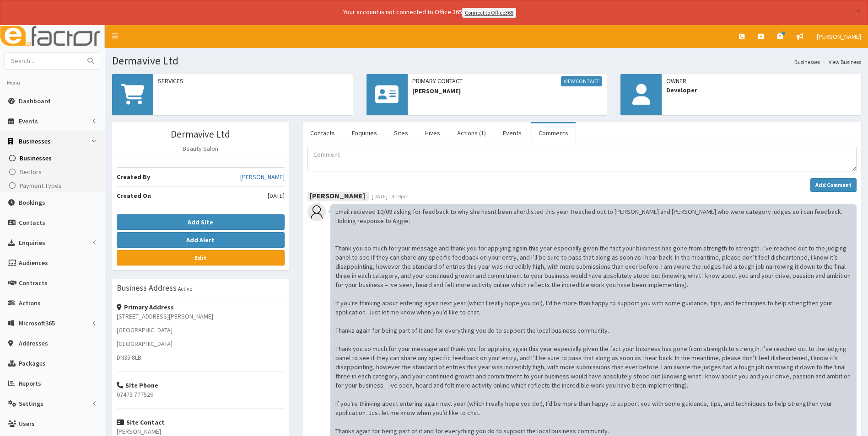  I want to click on a: Contacts, so click(322, 133).